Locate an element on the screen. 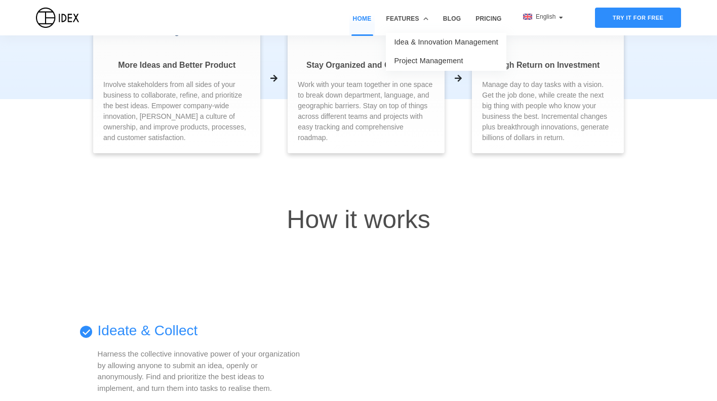  a: Project Management is located at coordinates (428, 61).